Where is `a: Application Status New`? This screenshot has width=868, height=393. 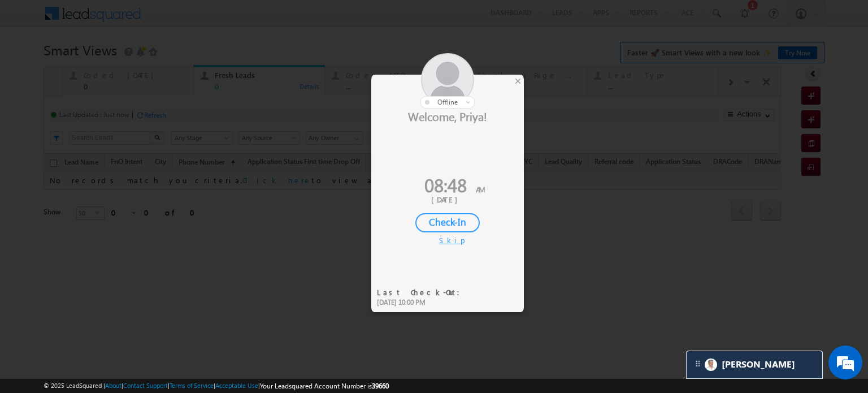
a: Application Status New is located at coordinates (685, 163).